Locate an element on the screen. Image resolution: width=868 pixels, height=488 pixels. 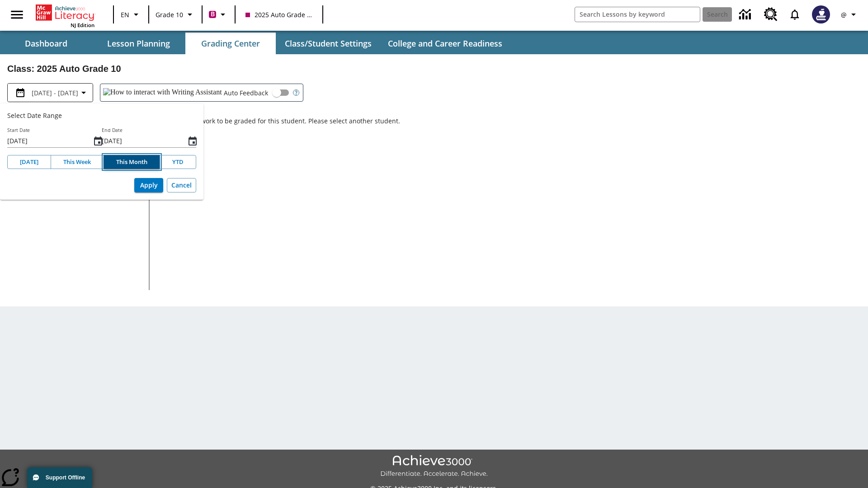
button: Dashboard is located at coordinates (46, 43).